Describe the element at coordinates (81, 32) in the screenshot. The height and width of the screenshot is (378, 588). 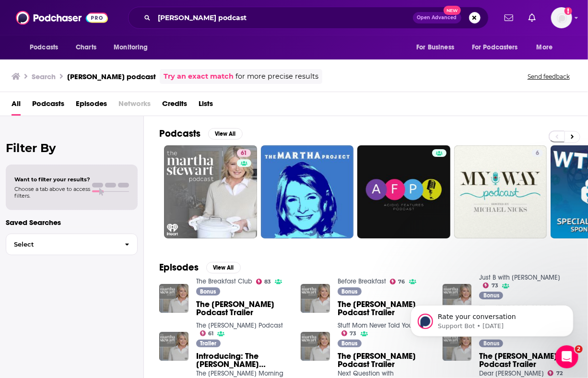
I see `span: Rate your conversation` at that location.